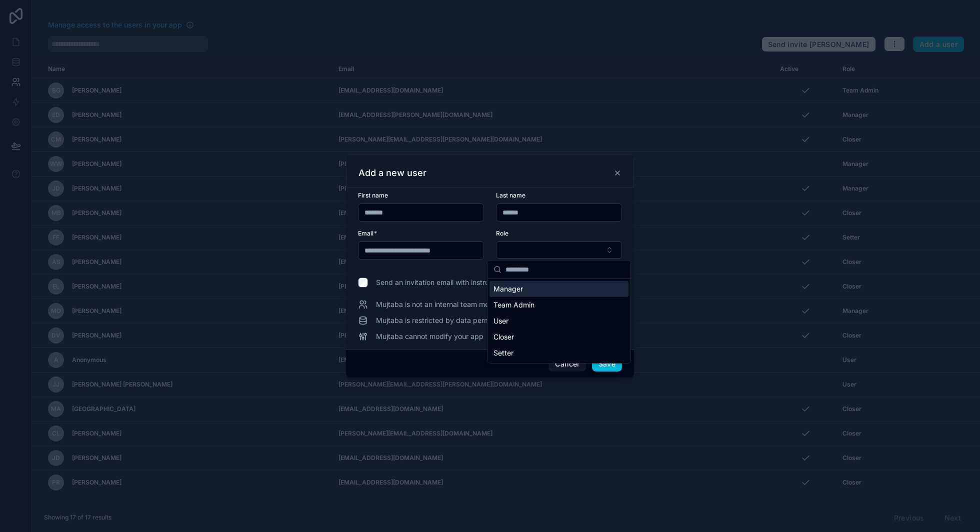  Describe the element at coordinates (568, 364) in the screenshot. I see `button: Cancel` at that location.